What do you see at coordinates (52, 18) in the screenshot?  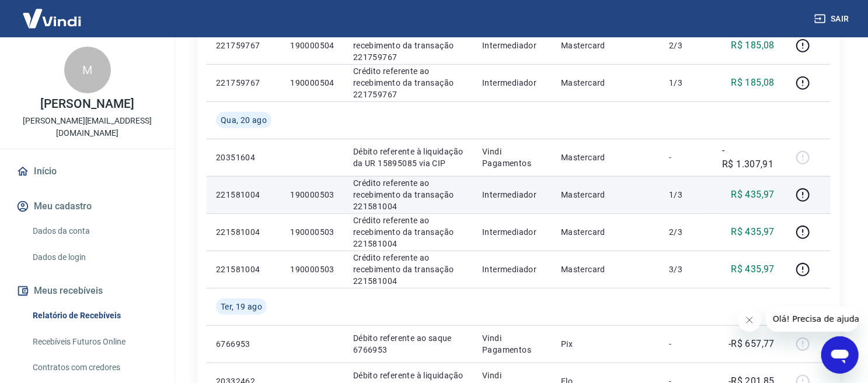 I see `img: Vindi` at bounding box center [52, 18].